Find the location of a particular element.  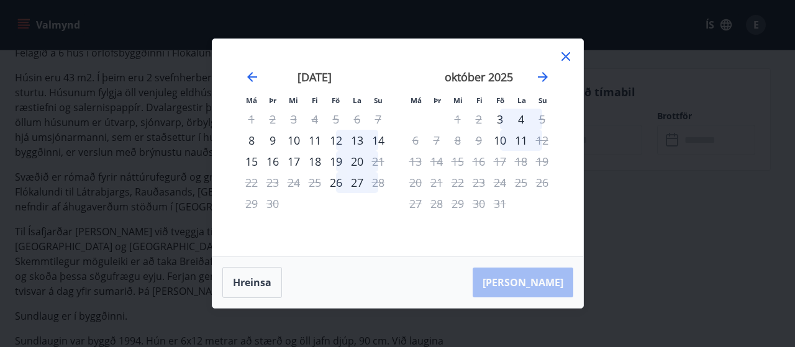

td: Choose þriðjudagur, 16. september 2025 as your check-in date. It’s available. is located at coordinates (273, 162).